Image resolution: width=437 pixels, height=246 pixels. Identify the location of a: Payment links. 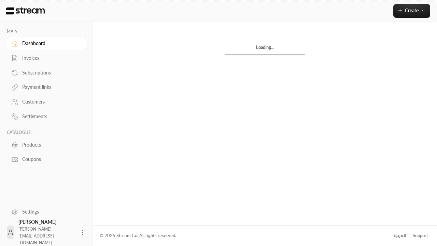
(46, 87).